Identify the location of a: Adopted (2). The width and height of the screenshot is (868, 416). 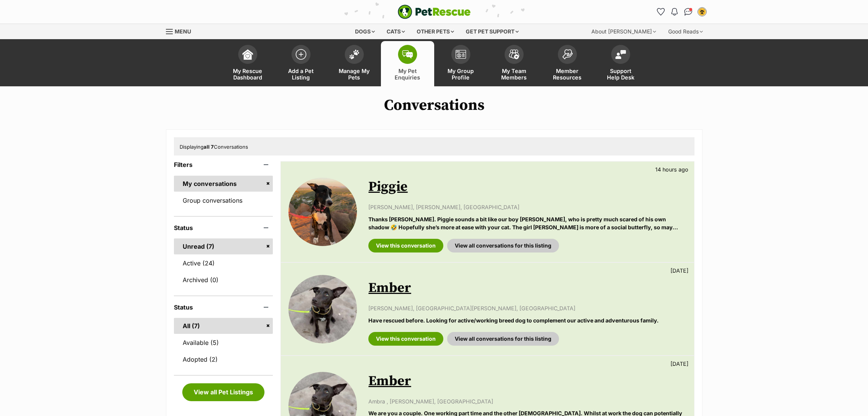
(223, 359).